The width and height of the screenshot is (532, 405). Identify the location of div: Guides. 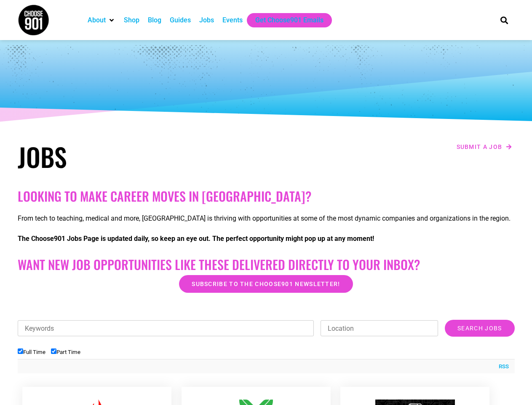
(180, 20).